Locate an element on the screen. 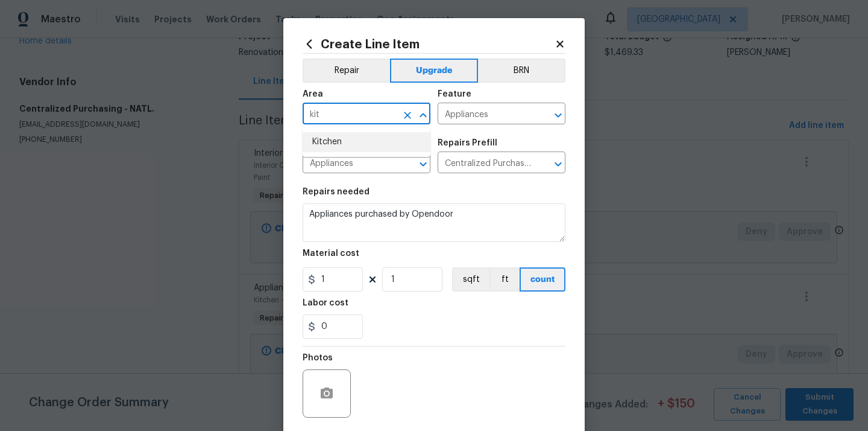  h5: Area is located at coordinates (313, 94).